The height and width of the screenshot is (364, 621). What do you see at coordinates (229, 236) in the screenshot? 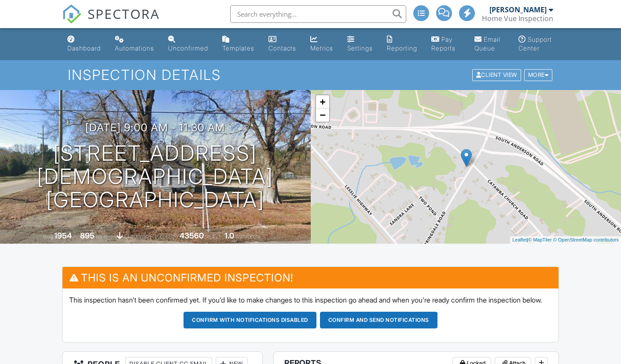
I see `div: 1.0` at bounding box center [229, 236].